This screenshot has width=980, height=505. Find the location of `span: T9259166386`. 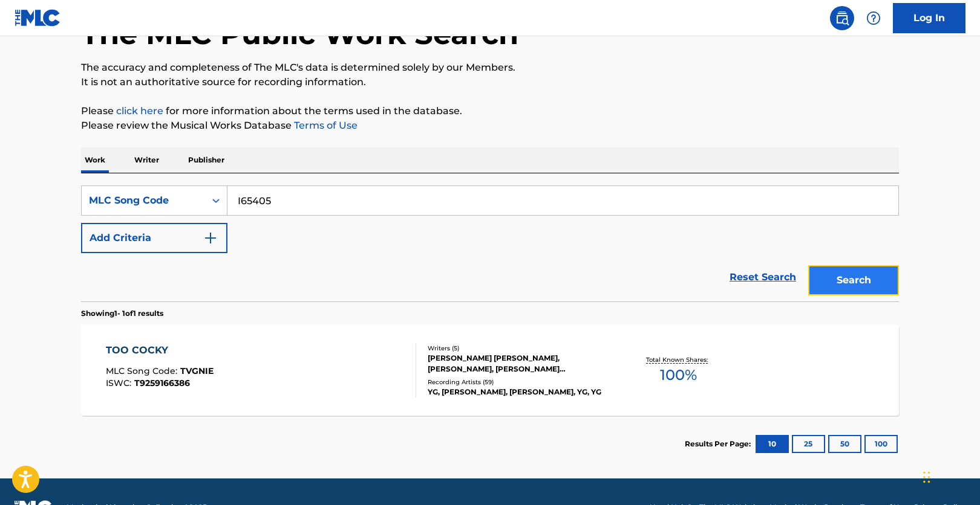

span: T9259166386 is located at coordinates (162, 383).